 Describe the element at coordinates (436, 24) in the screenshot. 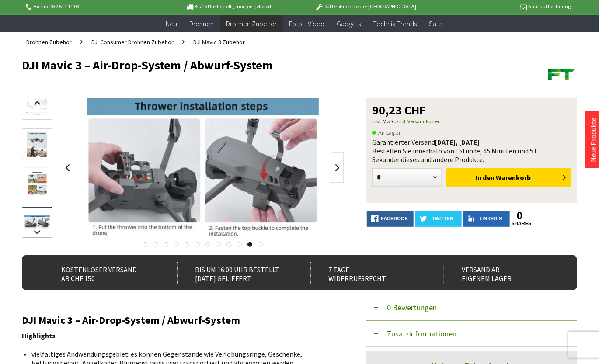

I see `a: Sale` at that location.